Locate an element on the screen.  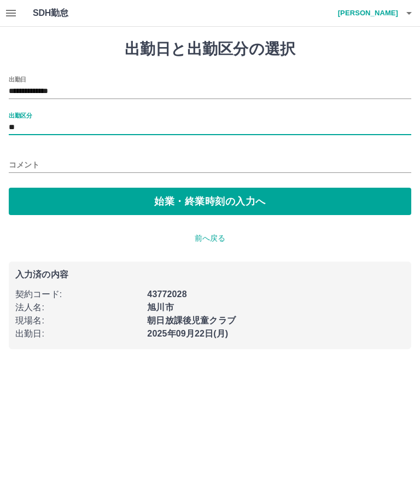
label: 出勤日 is located at coordinates (17, 79).